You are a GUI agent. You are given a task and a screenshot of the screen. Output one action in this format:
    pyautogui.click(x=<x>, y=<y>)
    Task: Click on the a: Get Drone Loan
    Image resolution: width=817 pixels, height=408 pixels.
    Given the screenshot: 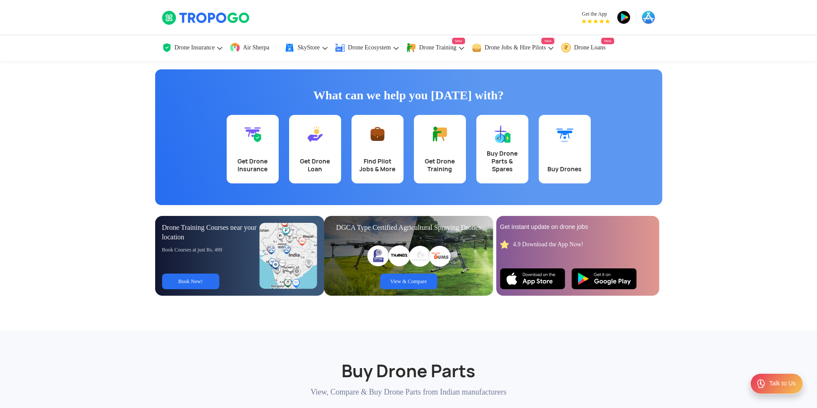 What is the action you would take?
    pyautogui.click(x=315, y=149)
    